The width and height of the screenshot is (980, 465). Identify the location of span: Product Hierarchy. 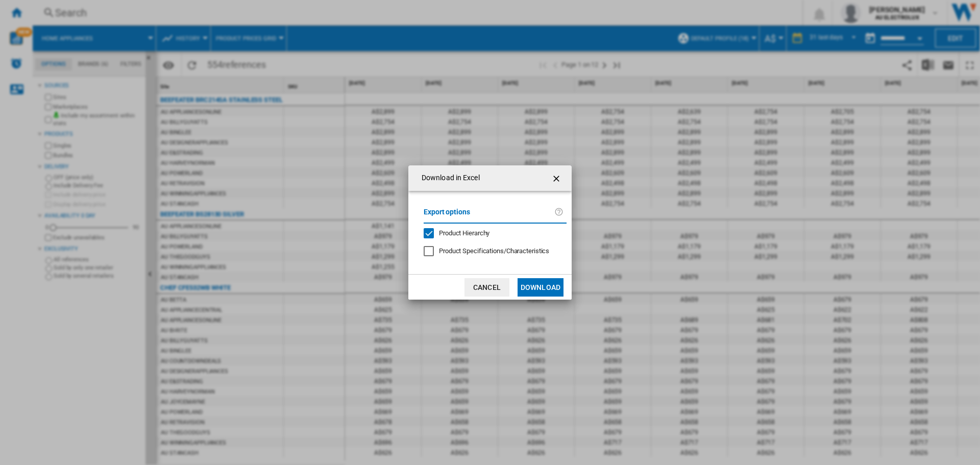
(464, 233).